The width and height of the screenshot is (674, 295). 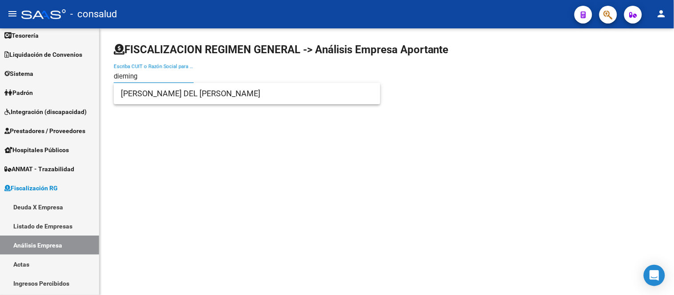 What do you see at coordinates (281, 50) in the screenshot?
I see `h1: FISCALIZACION REGIMEN GENERAL -> Análisis Empresa Aportante` at bounding box center [281, 50].